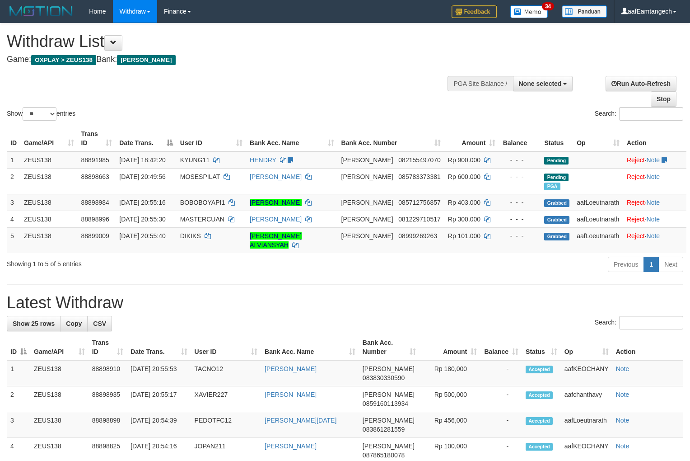  What do you see at coordinates (64, 60) in the screenshot?
I see `span: OXPLAY > ZEUS138` at bounding box center [64, 60].